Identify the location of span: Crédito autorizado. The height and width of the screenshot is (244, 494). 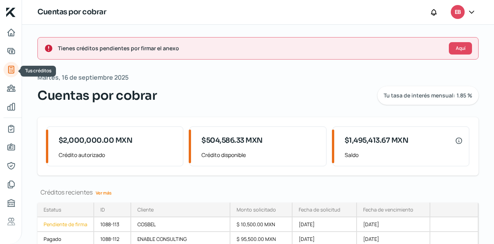
(118, 155).